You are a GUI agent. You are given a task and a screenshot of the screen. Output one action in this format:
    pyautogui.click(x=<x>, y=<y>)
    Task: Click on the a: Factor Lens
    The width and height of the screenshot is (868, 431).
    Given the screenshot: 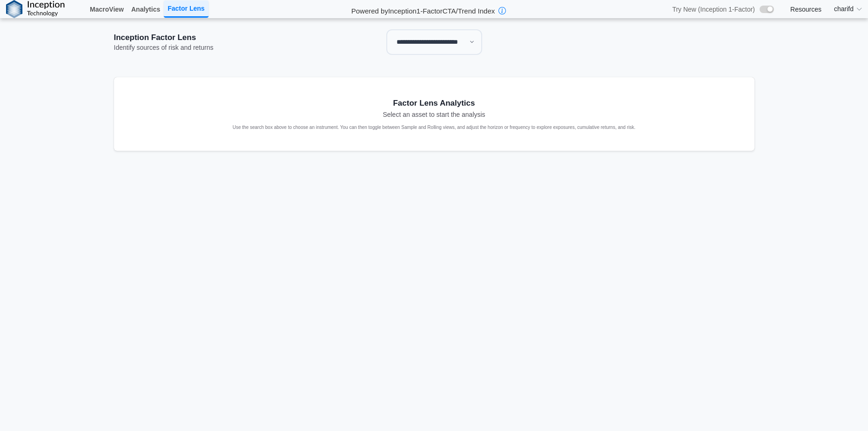 What is the action you would take?
    pyautogui.click(x=186, y=9)
    